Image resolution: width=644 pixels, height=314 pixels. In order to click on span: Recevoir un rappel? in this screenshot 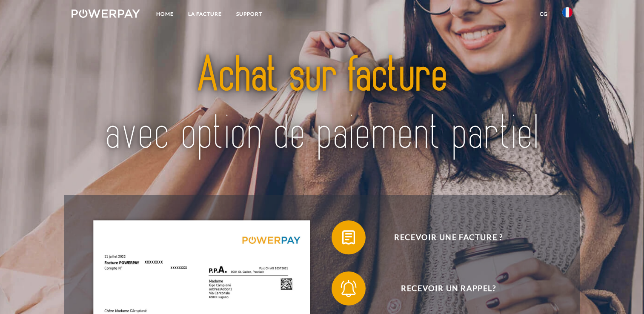, I will do `click(449, 288)`.